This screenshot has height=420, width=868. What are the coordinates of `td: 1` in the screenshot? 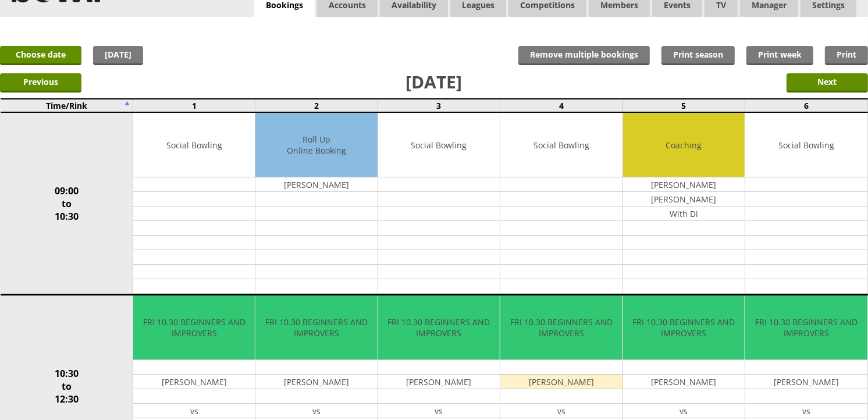 It's located at (194, 105).